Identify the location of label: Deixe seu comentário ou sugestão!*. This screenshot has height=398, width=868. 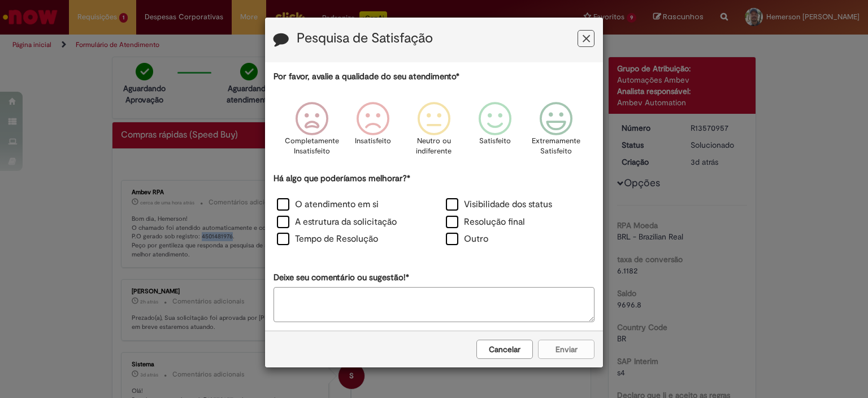
(342, 277).